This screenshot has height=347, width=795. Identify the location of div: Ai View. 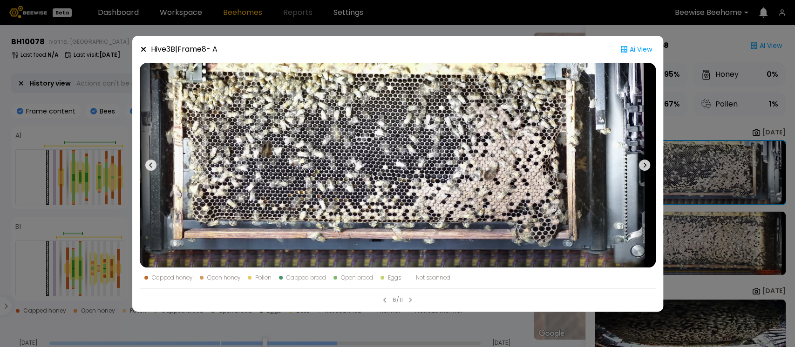
(636, 49).